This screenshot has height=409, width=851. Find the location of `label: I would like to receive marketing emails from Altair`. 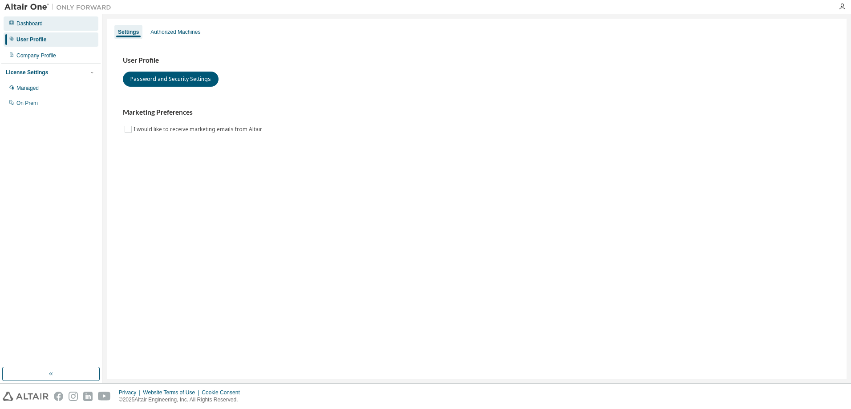

label: I would like to receive marketing emails from Altair is located at coordinates (198, 129).